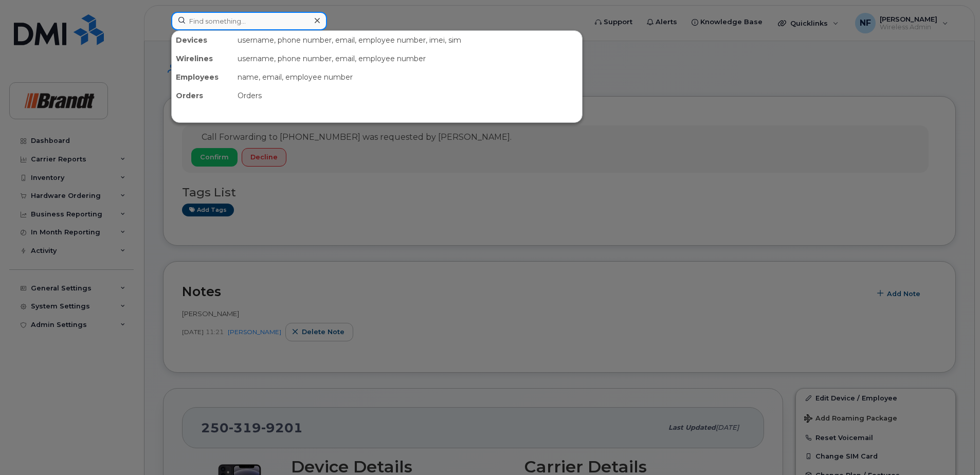  Describe the element at coordinates (203, 77) in the screenshot. I see `div: Employees` at that location.